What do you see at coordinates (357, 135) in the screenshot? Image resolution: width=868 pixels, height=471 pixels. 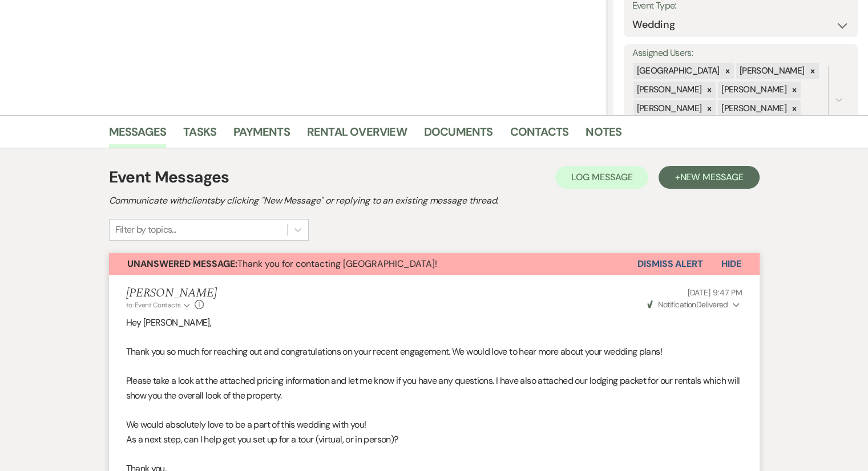 I see `a: Rental Overview` at bounding box center [357, 135].